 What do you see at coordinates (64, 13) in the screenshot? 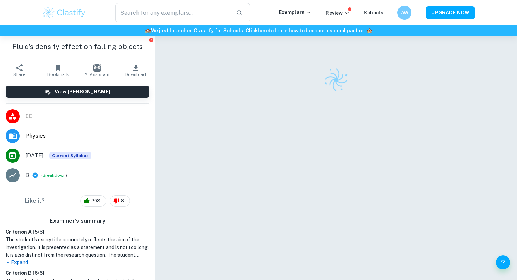
I see `a: Clastify logo` at bounding box center [64, 13].